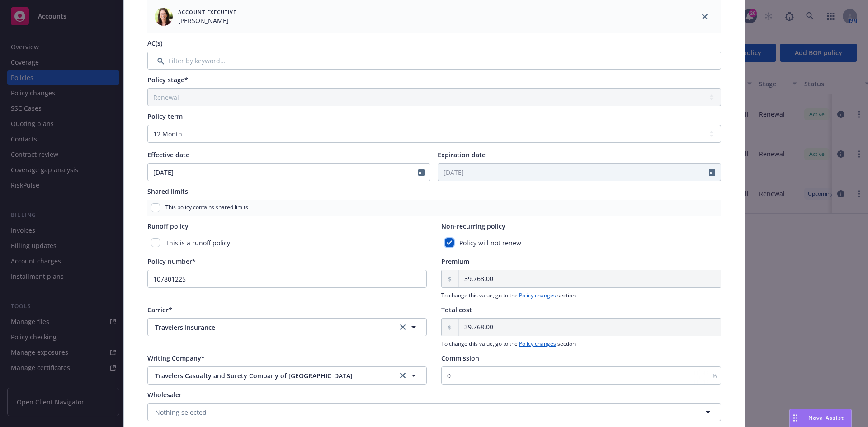 Image resolution: width=868 pixels, height=427 pixels. What do you see at coordinates (168, 191) in the screenshot?
I see `span: Shared limits` at bounding box center [168, 191].